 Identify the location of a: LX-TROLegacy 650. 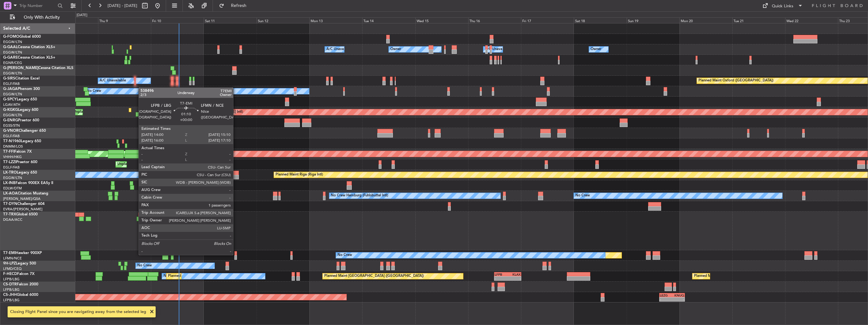
(20, 173).